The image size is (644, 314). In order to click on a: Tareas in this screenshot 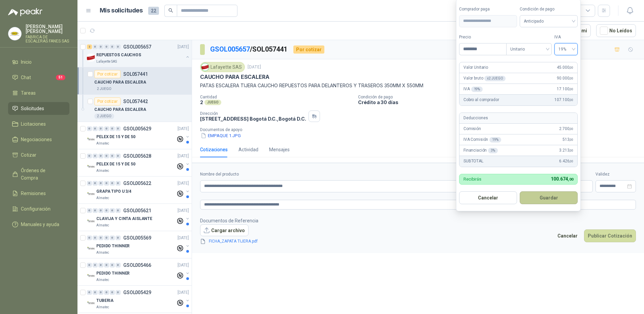, I will do `click(38, 93)`.